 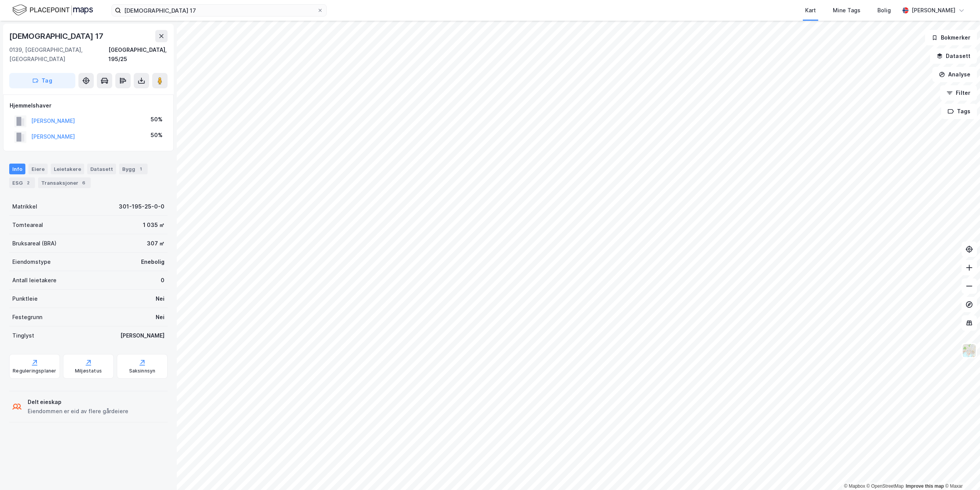 I want to click on button: Bokmerker, so click(x=951, y=38).